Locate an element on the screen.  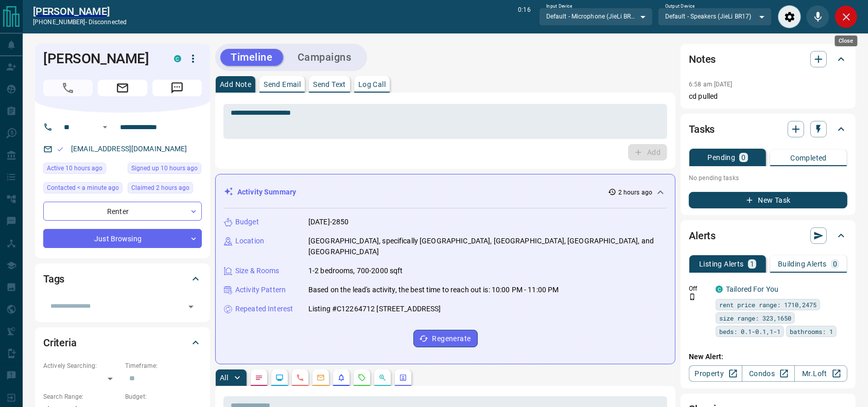
label: Output Device is located at coordinates (680, 7).